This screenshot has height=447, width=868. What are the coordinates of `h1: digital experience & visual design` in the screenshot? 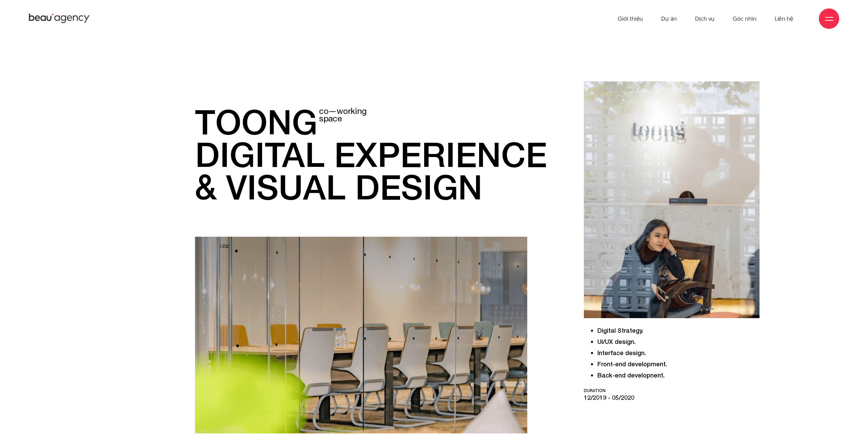 It's located at (372, 154).